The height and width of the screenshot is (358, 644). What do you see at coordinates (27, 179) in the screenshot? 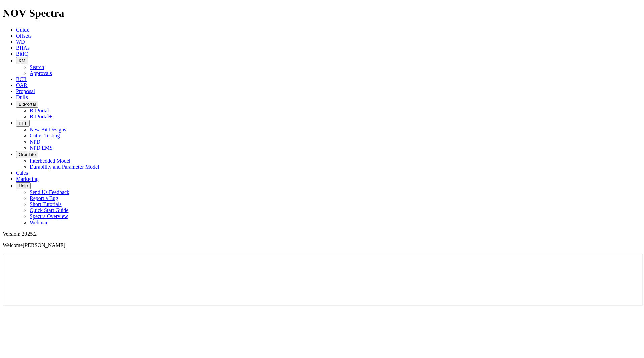
I see `a: Marketing` at bounding box center [27, 179].